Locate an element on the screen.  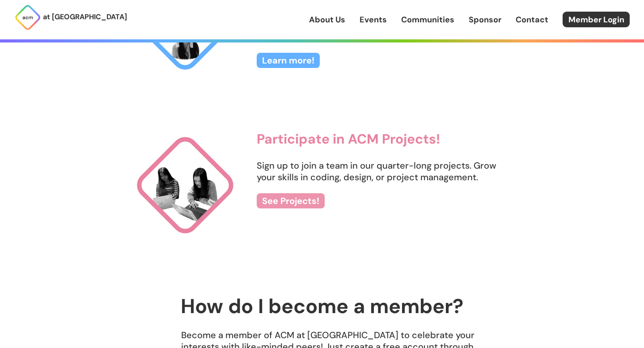
a: See Projects! is located at coordinates (290, 201).